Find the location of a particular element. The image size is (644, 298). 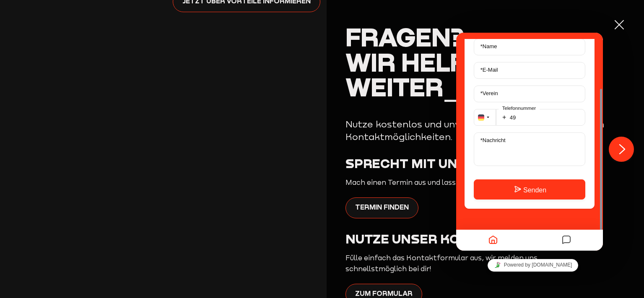

span: Termin finden is located at coordinates (382, 208).